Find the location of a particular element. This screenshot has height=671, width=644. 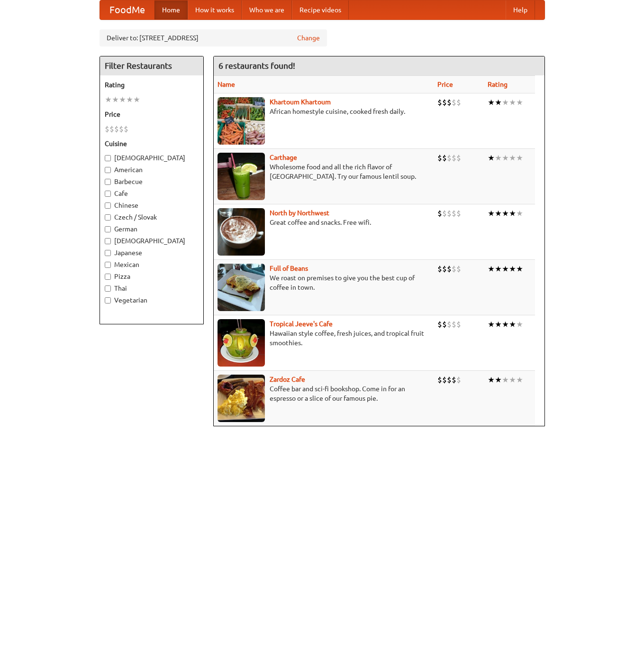

a: FoodMe is located at coordinates (127, 10).